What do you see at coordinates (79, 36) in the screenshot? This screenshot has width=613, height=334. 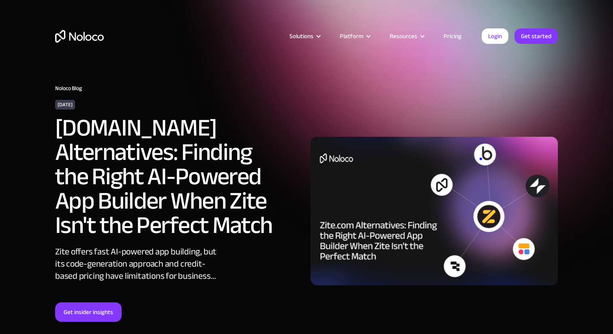 I see `a: home` at bounding box center [79, 36].